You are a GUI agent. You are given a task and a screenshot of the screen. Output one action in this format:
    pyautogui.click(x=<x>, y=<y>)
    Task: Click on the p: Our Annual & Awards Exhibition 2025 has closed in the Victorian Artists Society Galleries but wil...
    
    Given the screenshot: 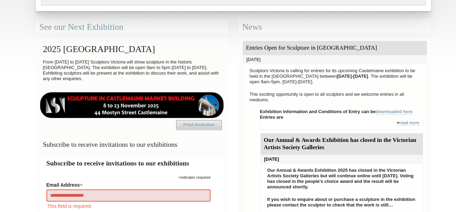 What is the action you would take?
    pyautogui.click(x=342, y=179)
    